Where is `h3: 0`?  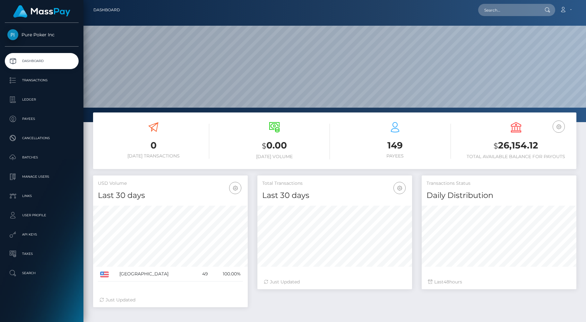 h3: 0 is located at coordinates (153, 145).